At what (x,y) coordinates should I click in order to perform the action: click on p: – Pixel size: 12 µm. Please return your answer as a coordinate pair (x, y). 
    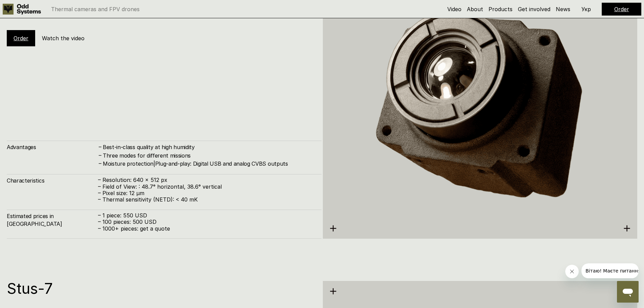
    Looking at the image, I should click on (206, 193).